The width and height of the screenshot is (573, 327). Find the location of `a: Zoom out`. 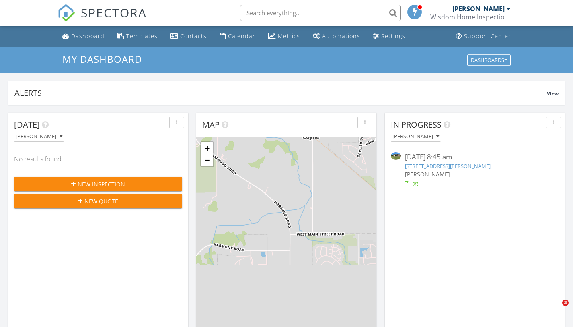

a: Zoom out is located at coordinates (207, 160).